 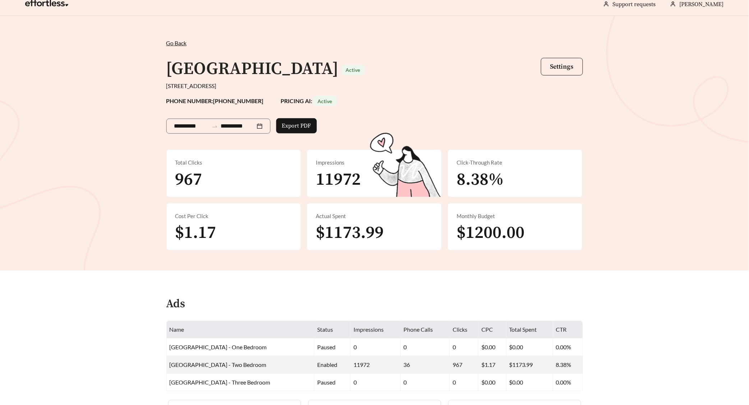 What do you see at coordinates (480, 180) in the screenshot?
I see `span: 8.38%` at bounding box center [480, 180].